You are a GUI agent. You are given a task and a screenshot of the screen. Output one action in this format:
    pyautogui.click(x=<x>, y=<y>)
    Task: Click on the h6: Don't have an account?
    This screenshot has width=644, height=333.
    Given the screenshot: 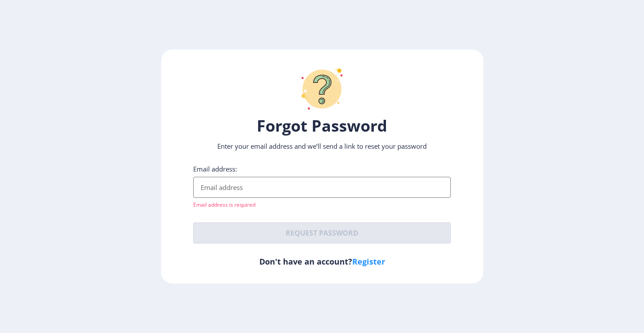 What is the action you would take?
    pyautogui.click(x=322, y=262)
    